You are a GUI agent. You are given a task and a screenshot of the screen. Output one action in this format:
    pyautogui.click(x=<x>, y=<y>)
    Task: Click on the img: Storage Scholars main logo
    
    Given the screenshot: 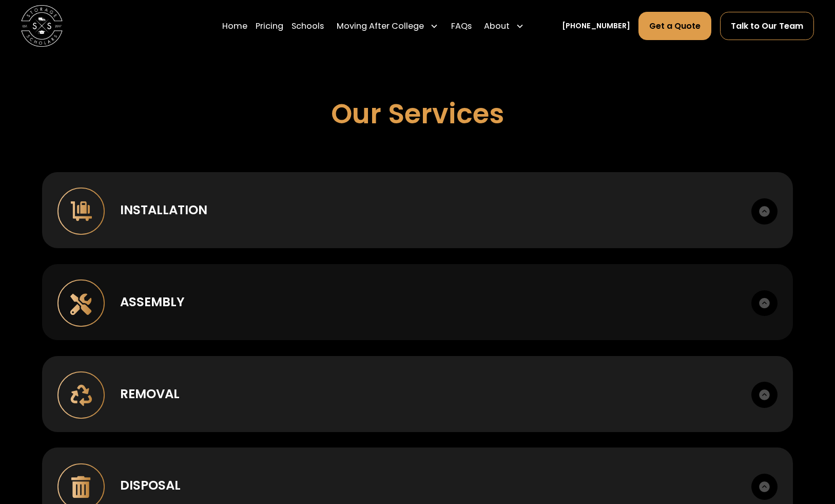 What is the action you would take?
    pyautogui.click(x=42, y=25)
    